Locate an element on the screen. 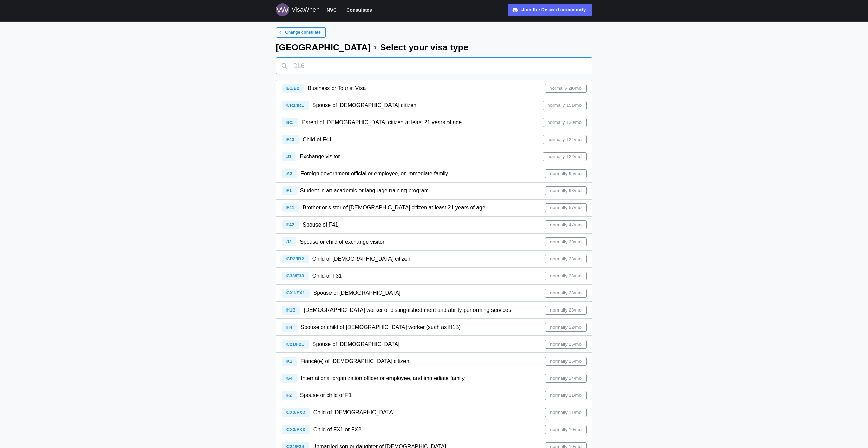  span: Child of F31 is located at coordinates (327, 276).